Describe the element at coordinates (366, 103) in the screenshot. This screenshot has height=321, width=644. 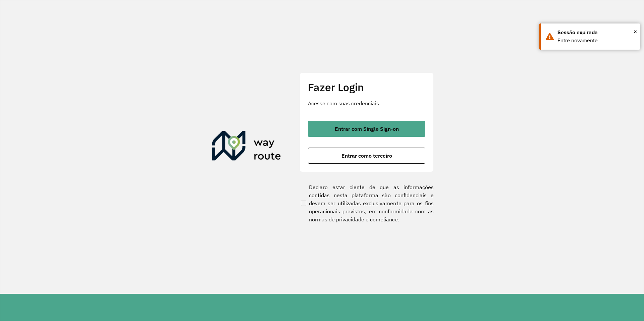
I see `p: Acesse com suas credenciais` at that location.